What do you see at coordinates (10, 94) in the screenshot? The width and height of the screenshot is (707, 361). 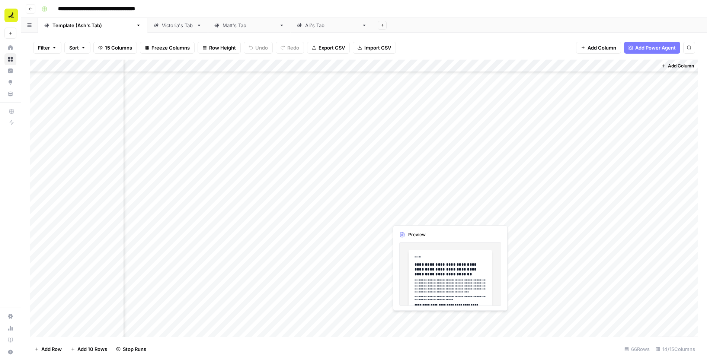 I see `a: Your Data` at bounding box center [10, 94].